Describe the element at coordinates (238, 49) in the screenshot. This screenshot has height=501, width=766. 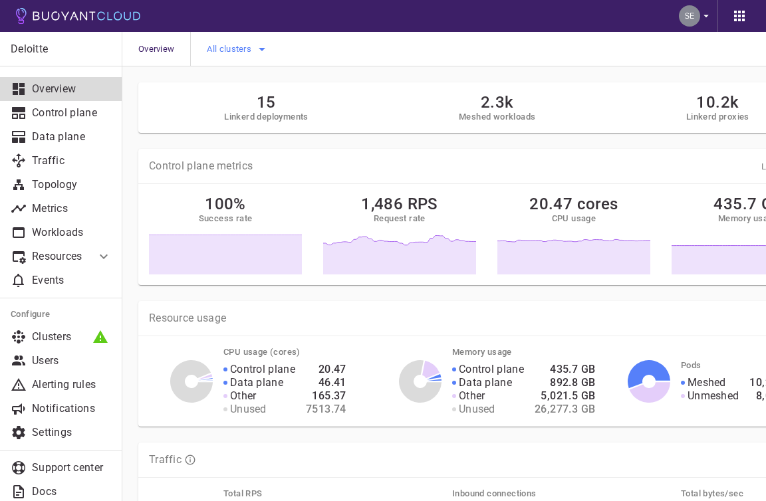
I see `button: All clusters` at that location.